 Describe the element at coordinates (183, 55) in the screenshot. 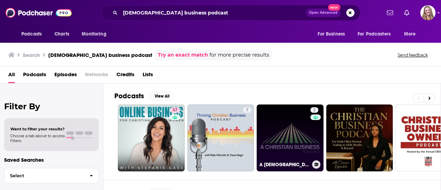

I see `a: Try an exact match` at that location.